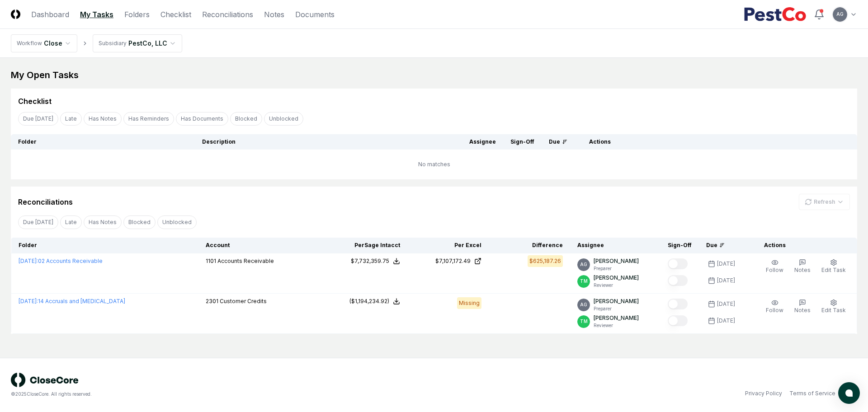  What do you see at coordinates (764, 393) in the screenshot?
I see `a: Privacy Policy` at bounding box center [764, 393].